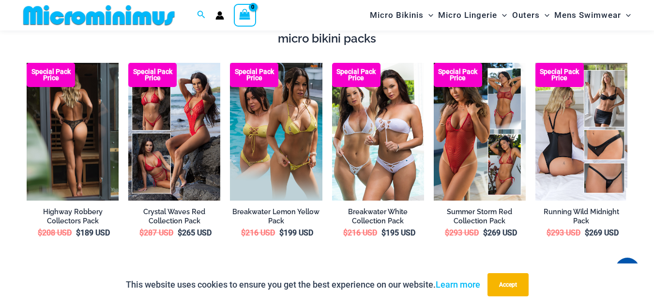 Image resolution: width=654 pixels, height=306 pixels. Describe the element at coordinates (526, 15) in the screenshot. I see `span: Outers` at that location.